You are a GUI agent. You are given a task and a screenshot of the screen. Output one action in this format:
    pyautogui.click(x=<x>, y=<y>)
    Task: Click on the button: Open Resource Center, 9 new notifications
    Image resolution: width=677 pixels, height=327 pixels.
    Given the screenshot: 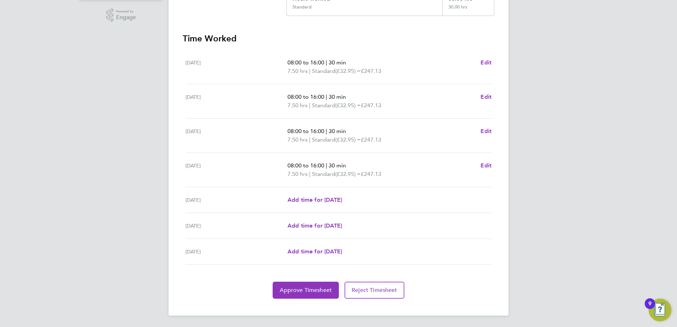 What is the action you would take?
    pyautogui.click(x=660, y=310)
    